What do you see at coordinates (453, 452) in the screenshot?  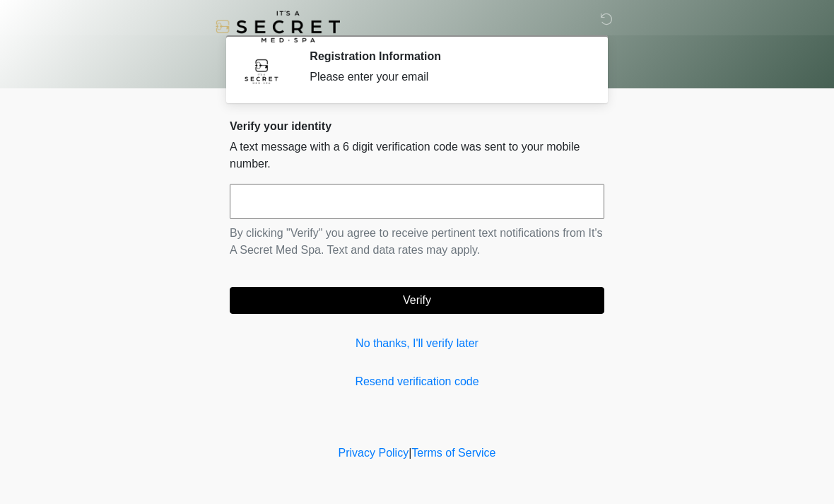 I see `a: Terms of Service` at bounding box center [453, 452].